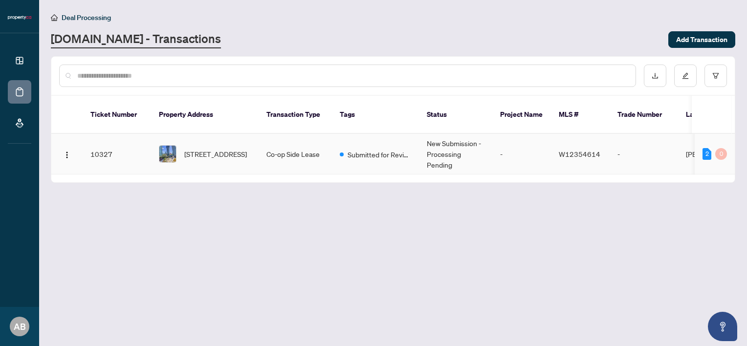 Image resolution: width=747 pixels, height=346 pixels. What do you see at coordinates (723, 327) in the screenshot?
I see `button: Open asap` at bounding box center [723, 327].